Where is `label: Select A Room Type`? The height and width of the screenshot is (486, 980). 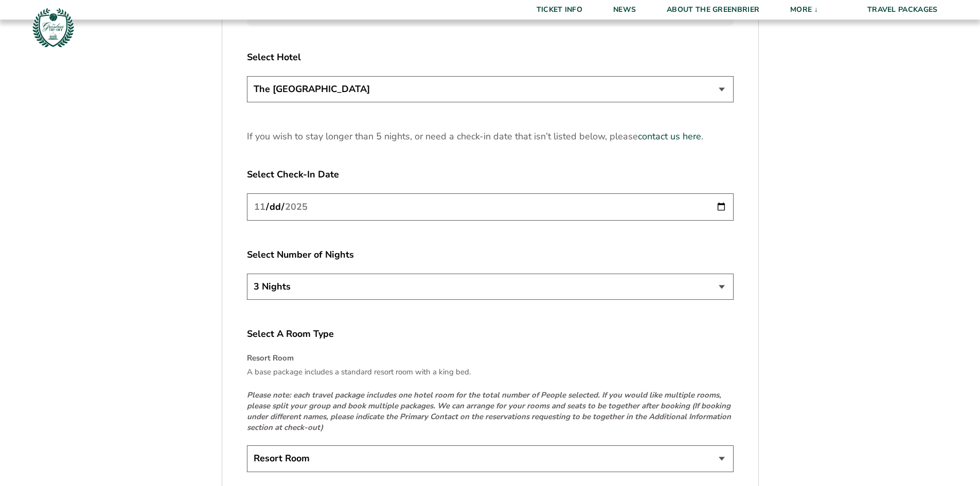
label: Select A Room Type is located at coordinates (490, 334).